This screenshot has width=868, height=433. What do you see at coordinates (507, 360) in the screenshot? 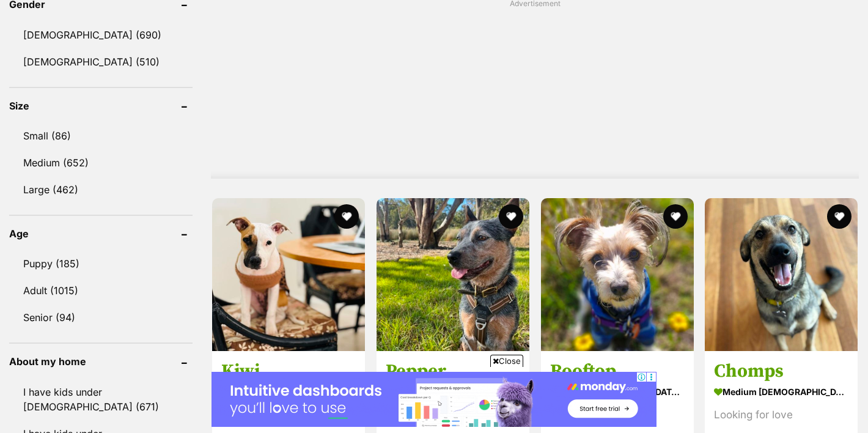
I see `span: Close` at bounding box center [507, 360].